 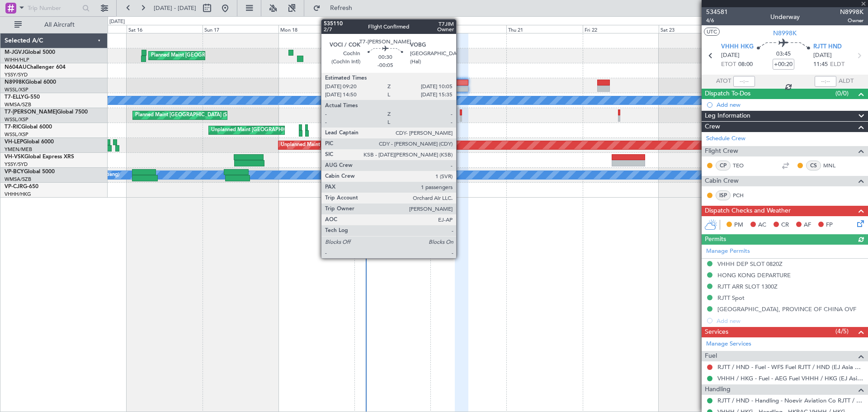 I want to click on span: T7-RIC, so click(x=13, y=127).